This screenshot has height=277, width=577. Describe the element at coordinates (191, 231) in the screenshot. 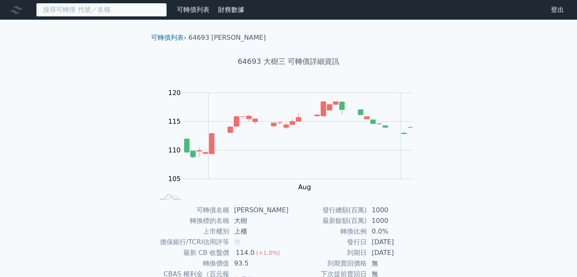

I see `td: 上市櫃別` at that location.